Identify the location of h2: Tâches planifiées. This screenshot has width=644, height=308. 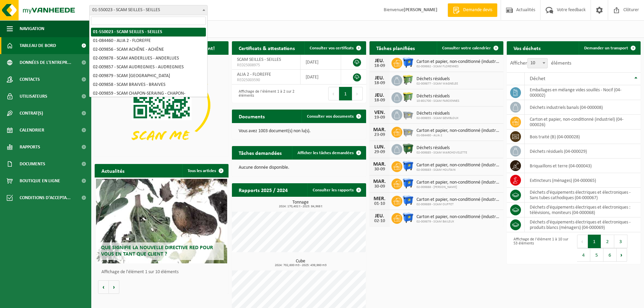
(395, 48).